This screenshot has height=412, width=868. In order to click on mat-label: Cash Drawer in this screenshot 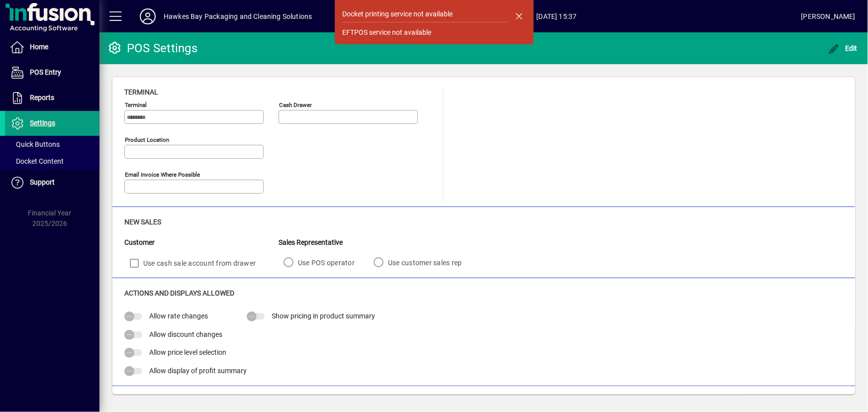, I will do `click(295, 105)`.